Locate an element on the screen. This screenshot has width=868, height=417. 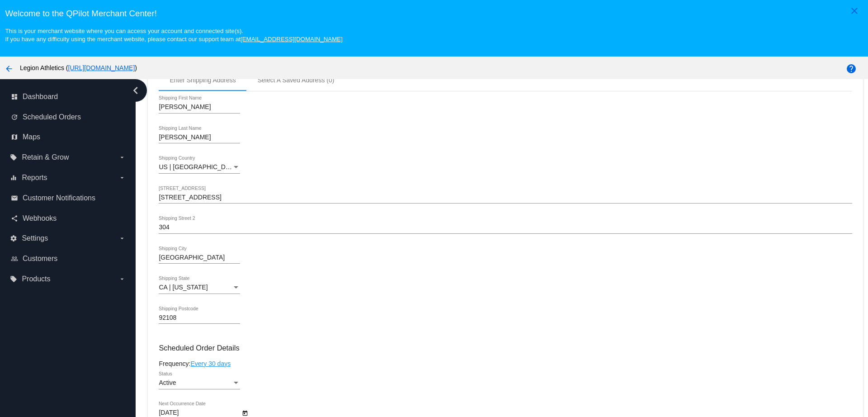
i: settings is located at coordinates (14, 239).